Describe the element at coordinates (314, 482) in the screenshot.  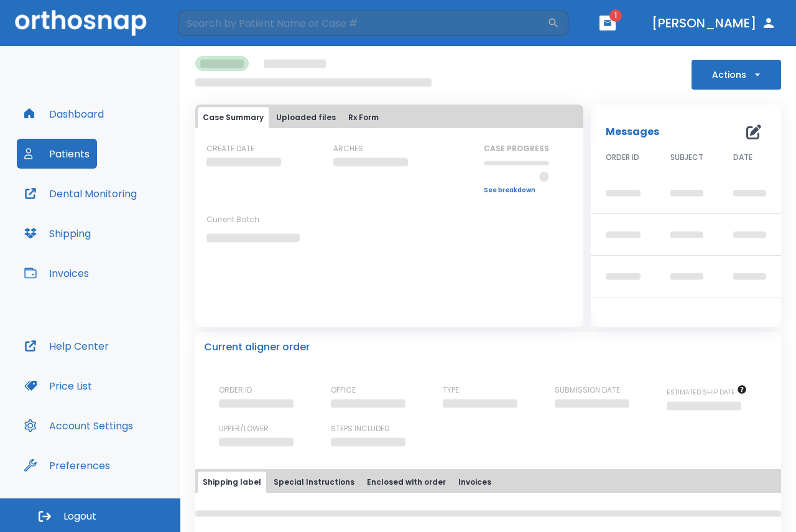
I see `button: Special Instructions` at that location.